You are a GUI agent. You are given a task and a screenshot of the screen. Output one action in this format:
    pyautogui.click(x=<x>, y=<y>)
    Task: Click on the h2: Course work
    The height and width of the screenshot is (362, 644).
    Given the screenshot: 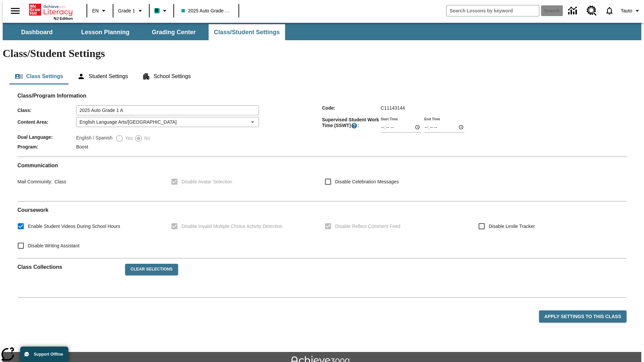 What is the action you would take?
    pyautogui.click(x=322, y=210)
    